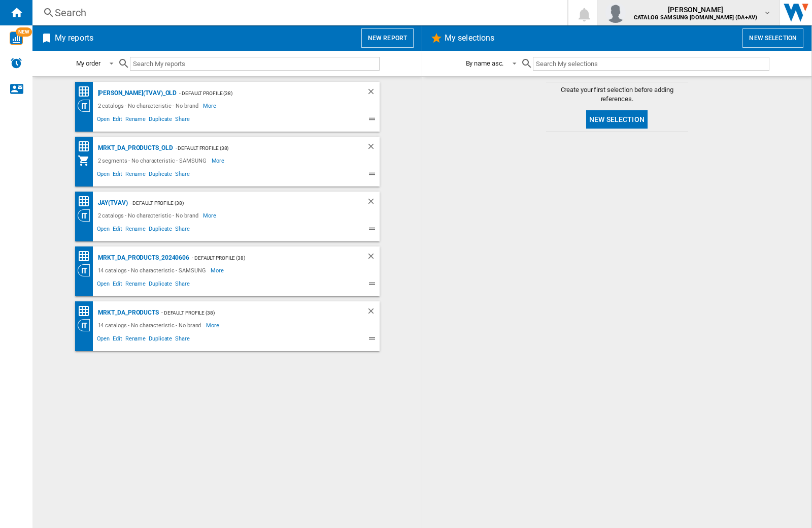  What do you see at coordinates (74, 38) in the screenshot?
I see `h2: My reports` at bounding box center [74, 38].